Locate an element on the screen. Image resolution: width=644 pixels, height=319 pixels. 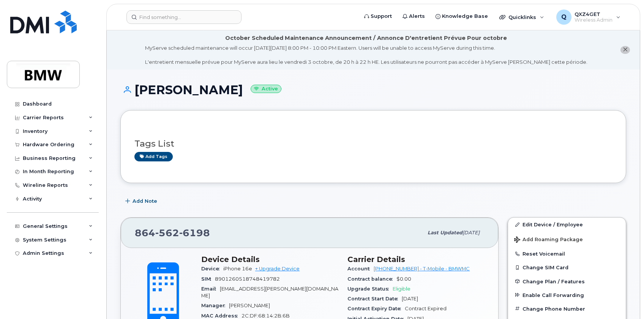
button: Change SIM Card is located at coordinates (567, 267).